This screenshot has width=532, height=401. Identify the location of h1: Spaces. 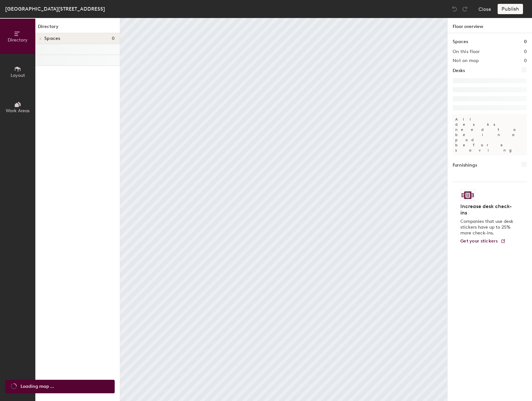
(460, 42).